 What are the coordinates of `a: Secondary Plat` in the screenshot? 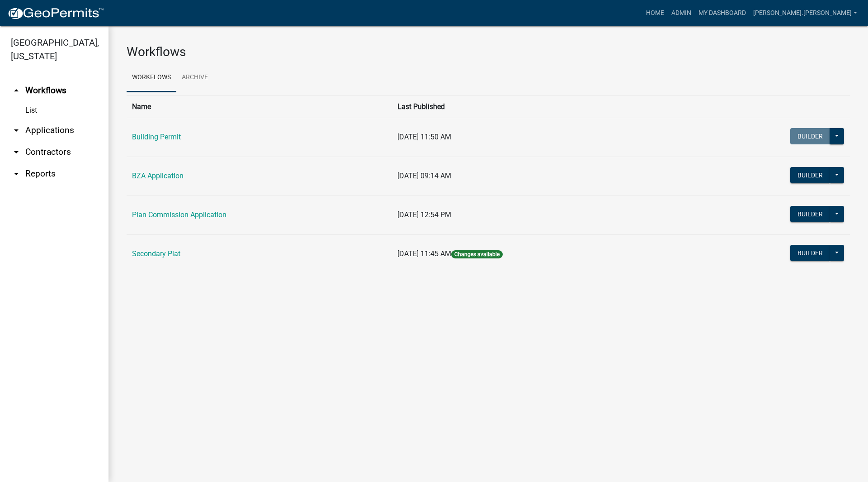 It's located at (156, 253).